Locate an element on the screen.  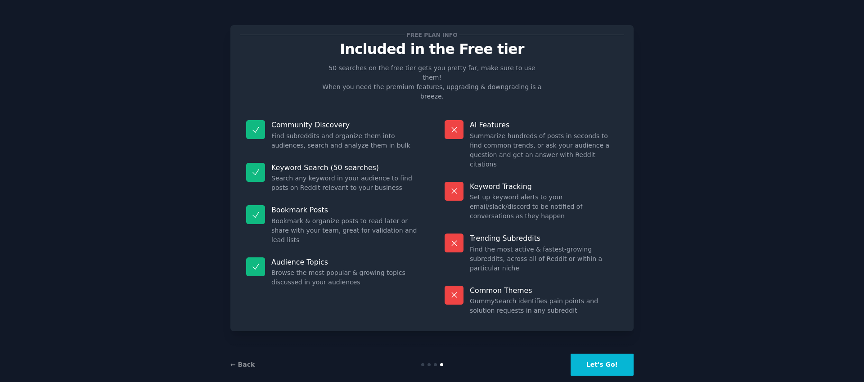
dd: GummySearch identifies pain points and solution requests in any subreddit is located at coordinates (544, 306).